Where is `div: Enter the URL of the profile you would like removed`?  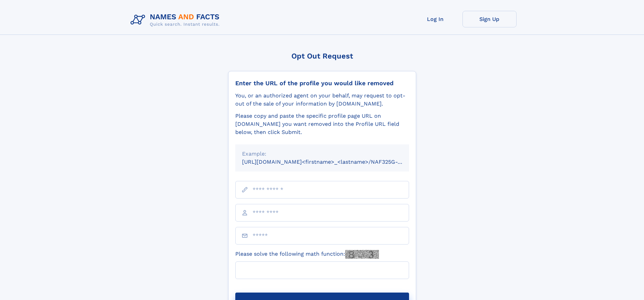
div: Enter the URL of the profile you would like removed is located at coordinates (322, 83).